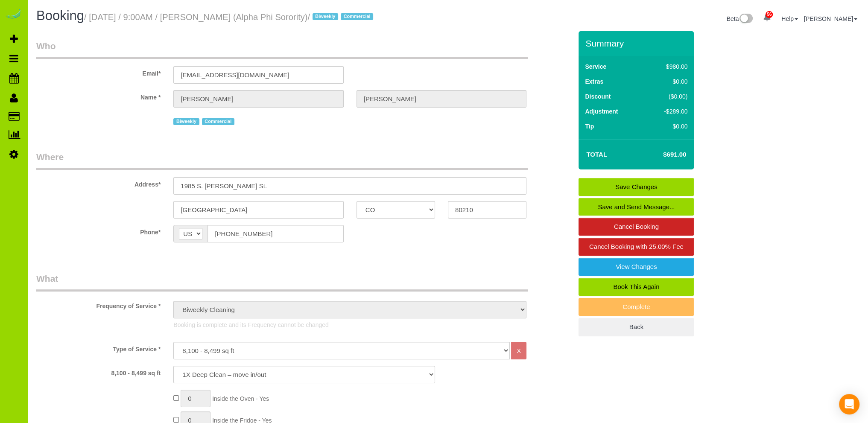  I want to click on span: Inside the Oven - Yes, so click(240, 399).